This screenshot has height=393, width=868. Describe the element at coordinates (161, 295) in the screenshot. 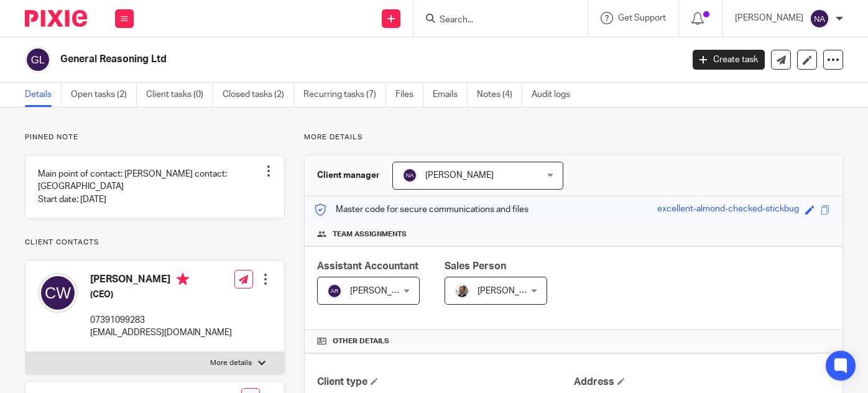

I see `h5: (CEO)` at that location.